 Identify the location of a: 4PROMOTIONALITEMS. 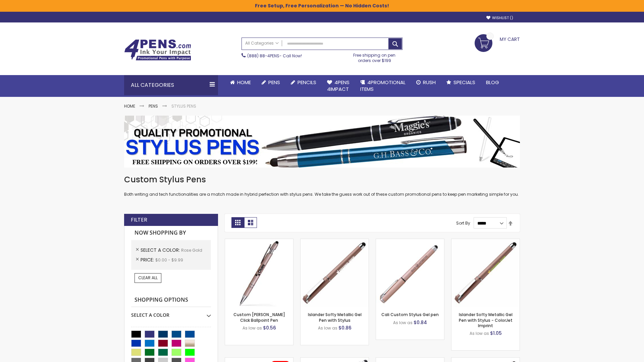
(383, 86).